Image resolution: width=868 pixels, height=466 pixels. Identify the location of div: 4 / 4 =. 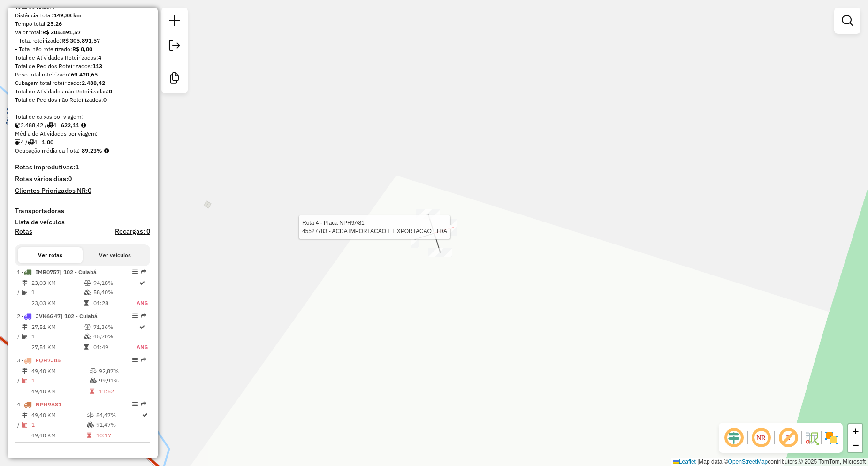
(83, 142).